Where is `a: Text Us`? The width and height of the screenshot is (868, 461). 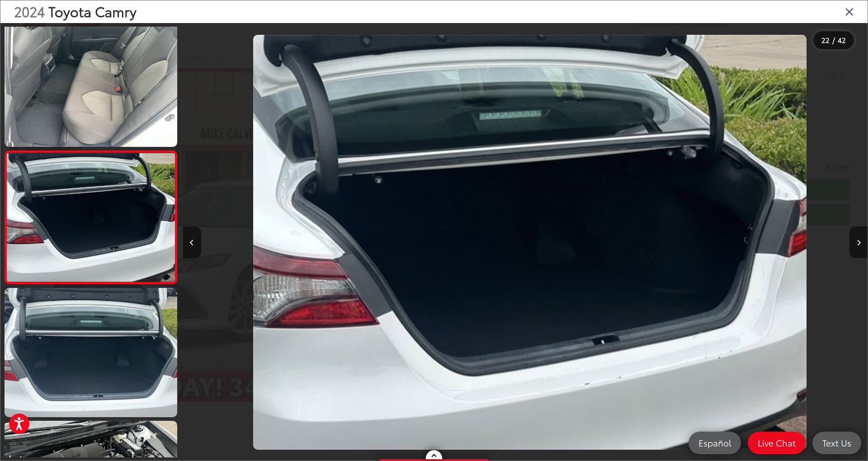 a: Text Us is located at coordinates (836, 442).